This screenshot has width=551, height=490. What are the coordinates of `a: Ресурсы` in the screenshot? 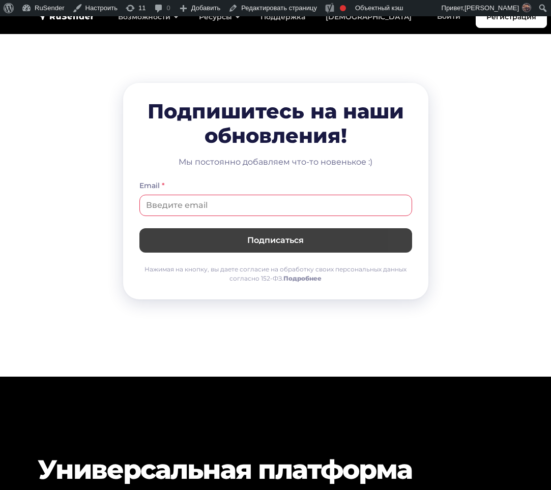 It's located at (219, 17).